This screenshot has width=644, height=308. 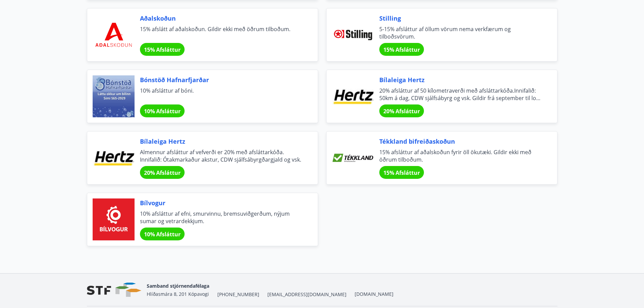 I want to click on span: Tékkland bifreiðaskoðun, so click(x=460, y=141).